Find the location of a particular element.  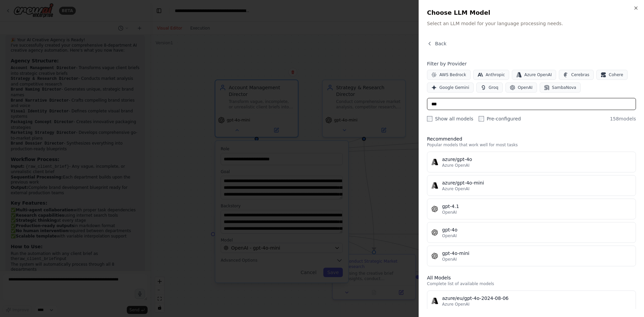

button: Cohere is located at coordinates (612, 75).